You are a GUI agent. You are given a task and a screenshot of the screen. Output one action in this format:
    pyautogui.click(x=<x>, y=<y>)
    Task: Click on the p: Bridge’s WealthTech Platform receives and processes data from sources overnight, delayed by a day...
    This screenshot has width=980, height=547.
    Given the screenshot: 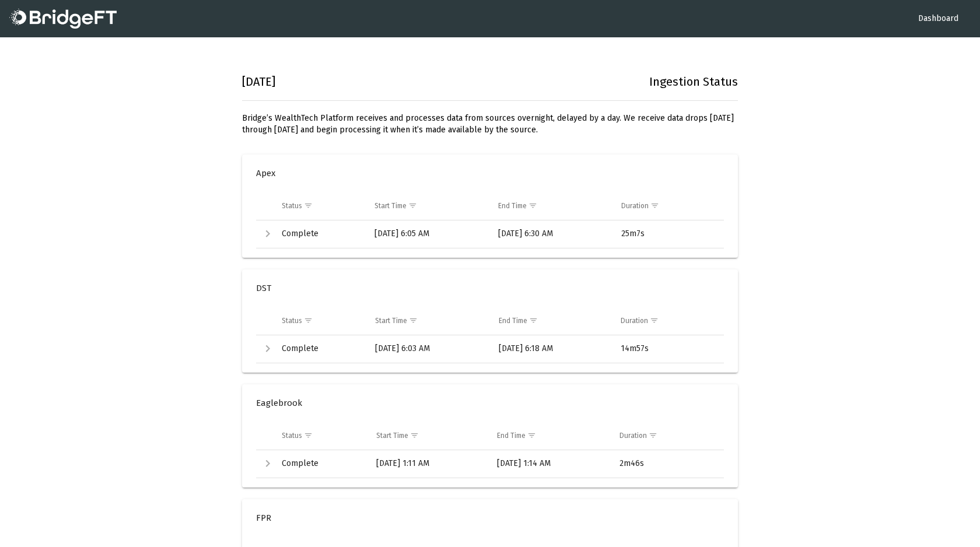 What is the action you would take?
    pyautogui.click(x=490, y=124)
    